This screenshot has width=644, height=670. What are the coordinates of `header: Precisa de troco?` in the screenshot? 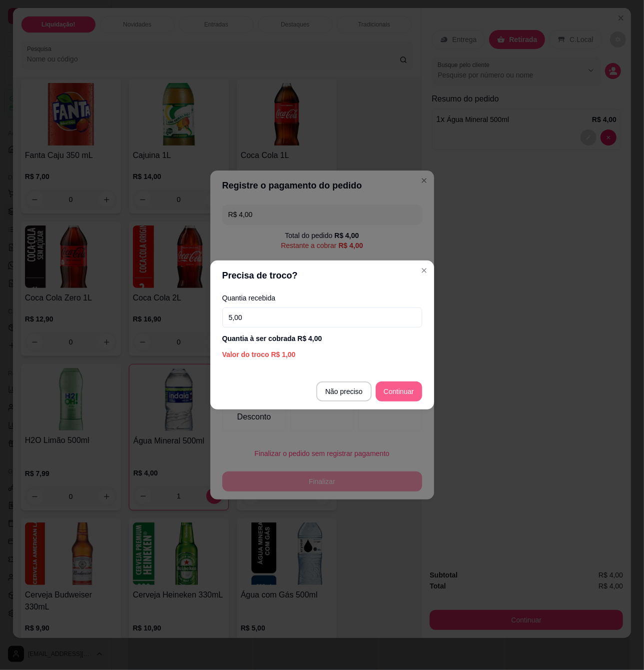 It's located at (322, 275).